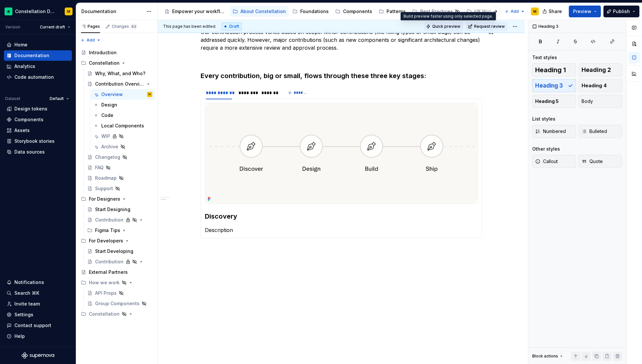 This screenshot has width=642, height=364. I want to click on div: Settings, so click(24, 315).